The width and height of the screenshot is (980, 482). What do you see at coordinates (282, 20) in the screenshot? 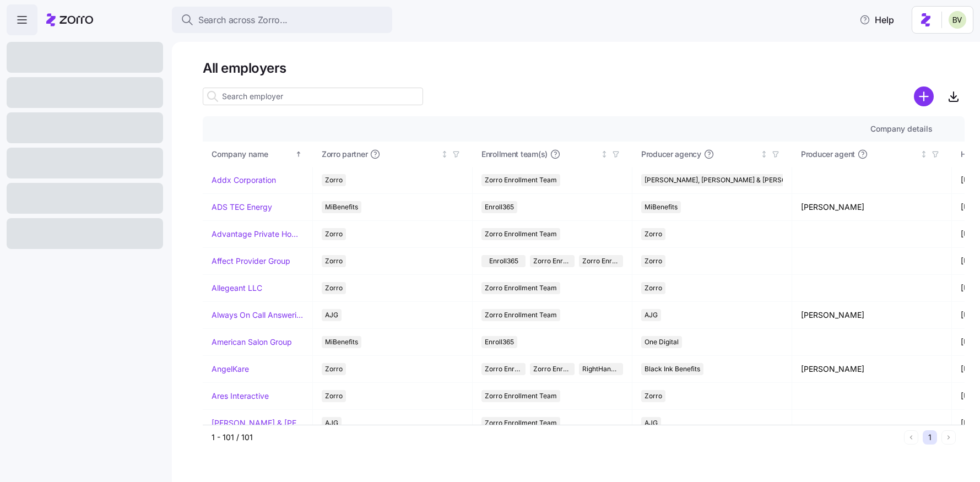
I see `button: Search across Zorro...` at bounding box center [282, 20].